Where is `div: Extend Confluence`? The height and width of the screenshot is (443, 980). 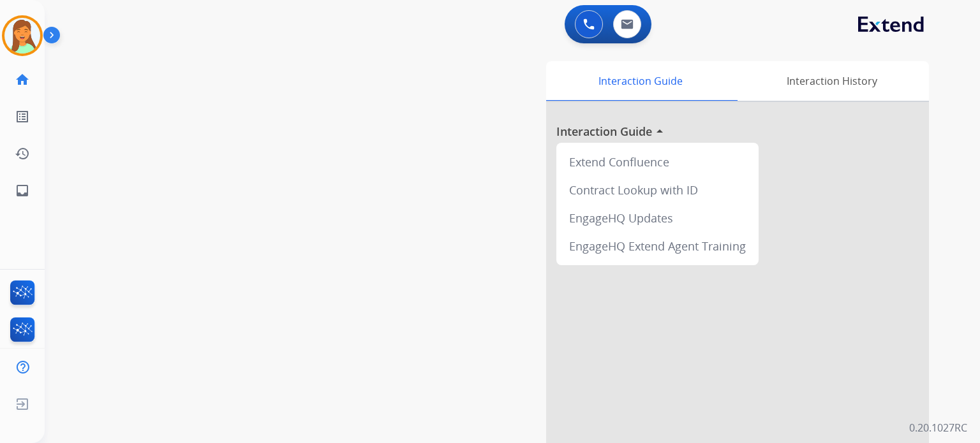 div: Extend Confluence is located at coordinates (657, 162).